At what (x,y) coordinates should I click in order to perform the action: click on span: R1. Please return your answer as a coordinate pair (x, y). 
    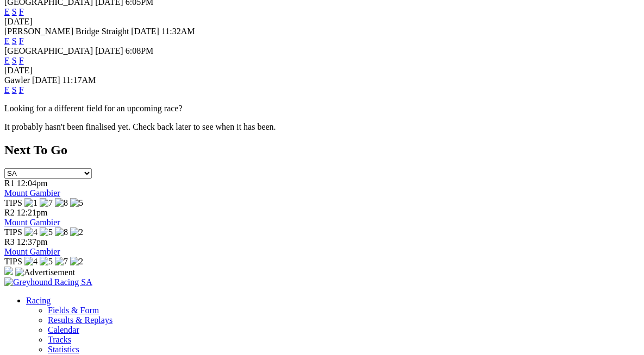
    Looking at the image, I should click on (9, 183).